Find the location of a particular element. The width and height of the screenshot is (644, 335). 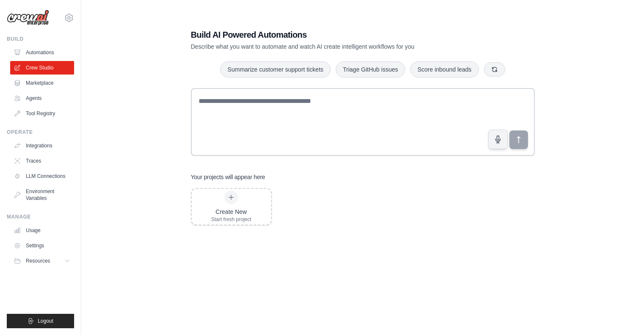

h1: Build AI Powered Automations is located at coordinates (333, 35).